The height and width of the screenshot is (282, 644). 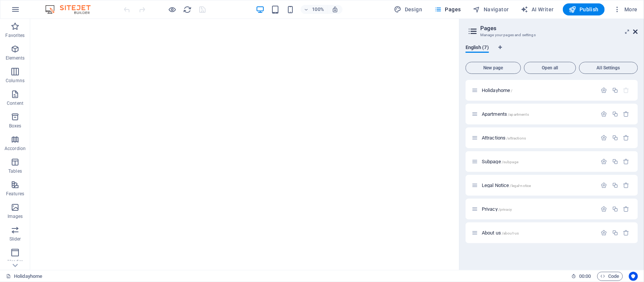 I want to click on div: Apartments/apartments, so click(x=538, y=114).